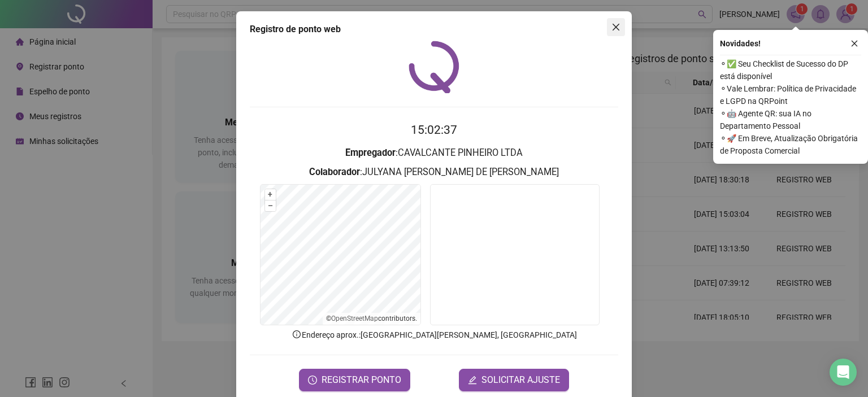  Describe the element at coordinates (791, 145) in the screenshot. I see `span: ⚬ 🚀 Em Breve, Atualização Obrigatória de Proposta Comercial` at that location.